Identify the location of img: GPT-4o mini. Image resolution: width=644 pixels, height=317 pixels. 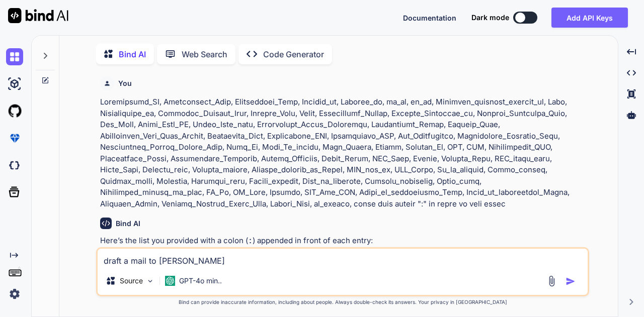
(170, 281).